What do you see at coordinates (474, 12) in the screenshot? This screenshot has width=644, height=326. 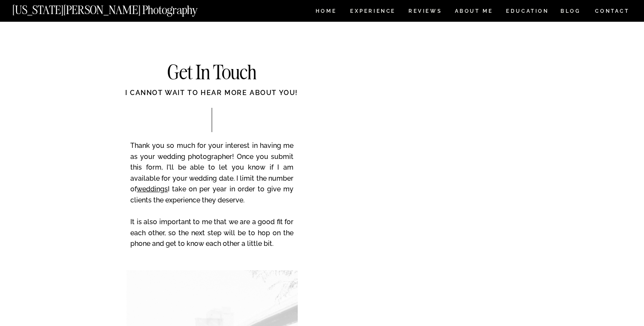 I see `nav: ABOUT ME` at bounding box center [474, 12].